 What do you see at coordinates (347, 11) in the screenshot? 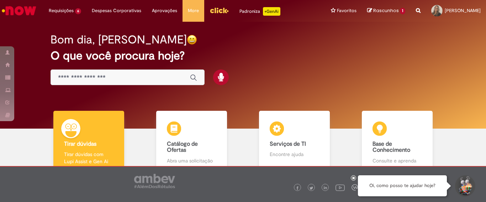
I see `span: Favoritos` at bounding box center [347, 11].